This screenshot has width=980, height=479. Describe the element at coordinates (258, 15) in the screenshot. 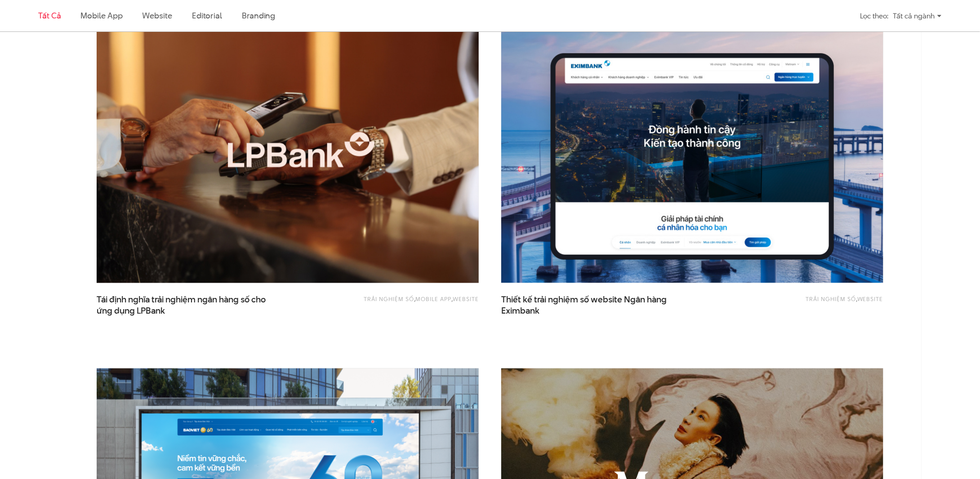

I see `a: Branding` at that location.